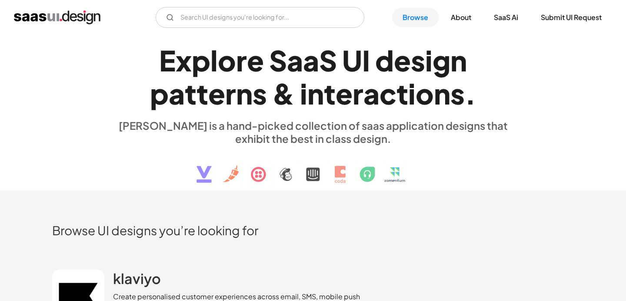  I want to click on a: klaviyo, so click(137, 280).